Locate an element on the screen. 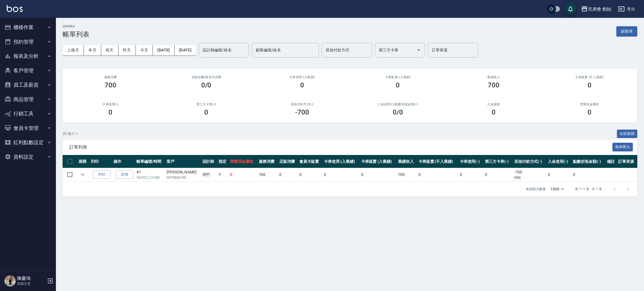 This screenshot has height=291, width=644. th: 會員卡販賣 is located at coordinates (311, 161).